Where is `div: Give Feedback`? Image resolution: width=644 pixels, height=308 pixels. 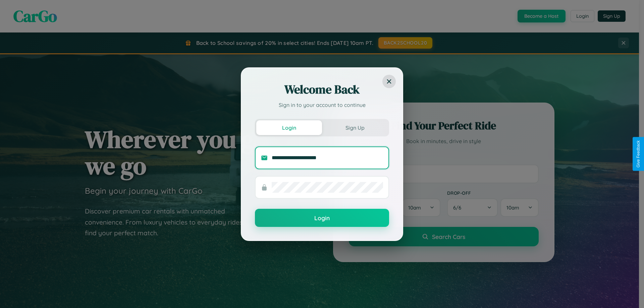
div: Give Feedback is located at coordinates (638, 154).